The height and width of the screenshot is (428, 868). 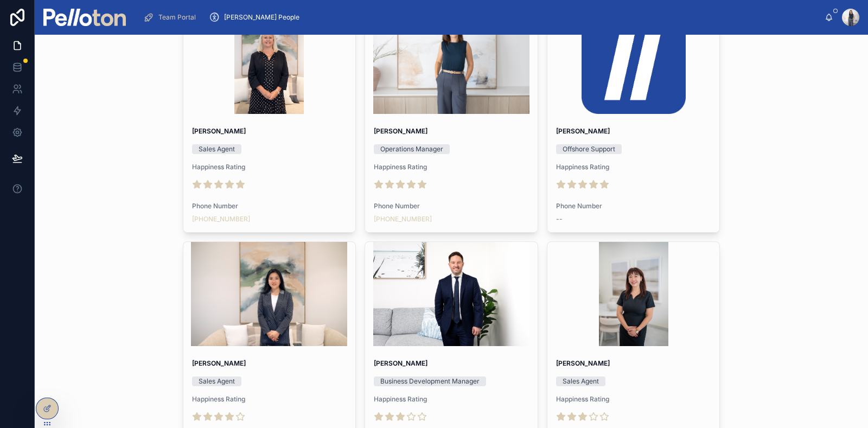 What do you see at coordinates (84, 18) in the screenshot?
I see `img: App logo` at bounding box center [84, 18].